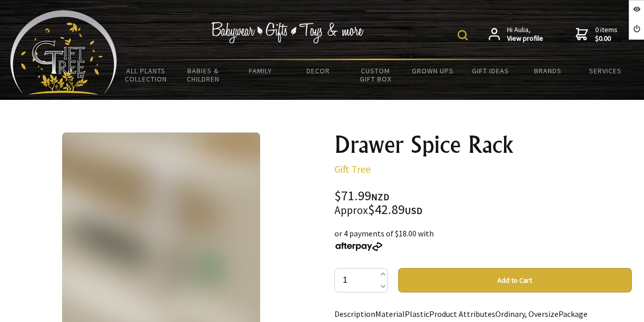 The height and width of the screenshot is (322, 644). I want to click on a: Decor, so click(318, 71).